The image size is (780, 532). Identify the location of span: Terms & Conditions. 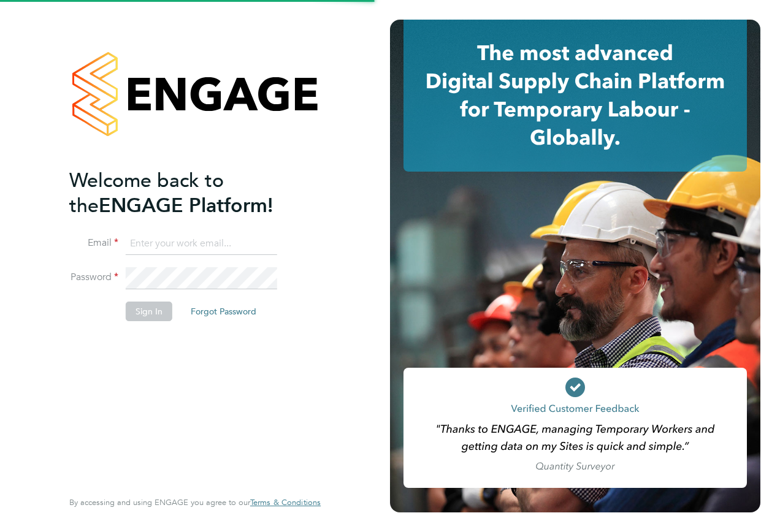
(285, 502).